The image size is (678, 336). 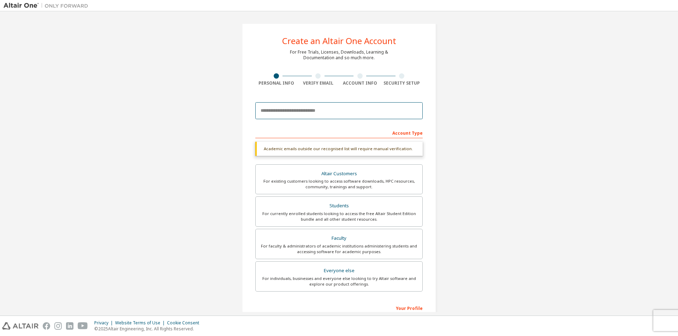 What do you see at coordinates (185, 323) in the screenshot?
I see `div: Cookie Consent` at bounding box center [185, 323].